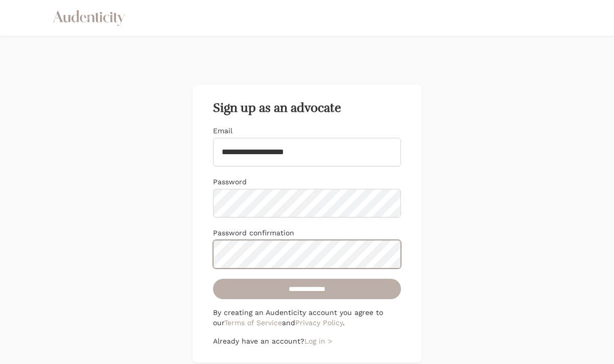 Image resolution: width=614 pixels, height=364 pixels. I want to click on p: By creating an Audenticity account you agree to our and ., so click(307, 317).